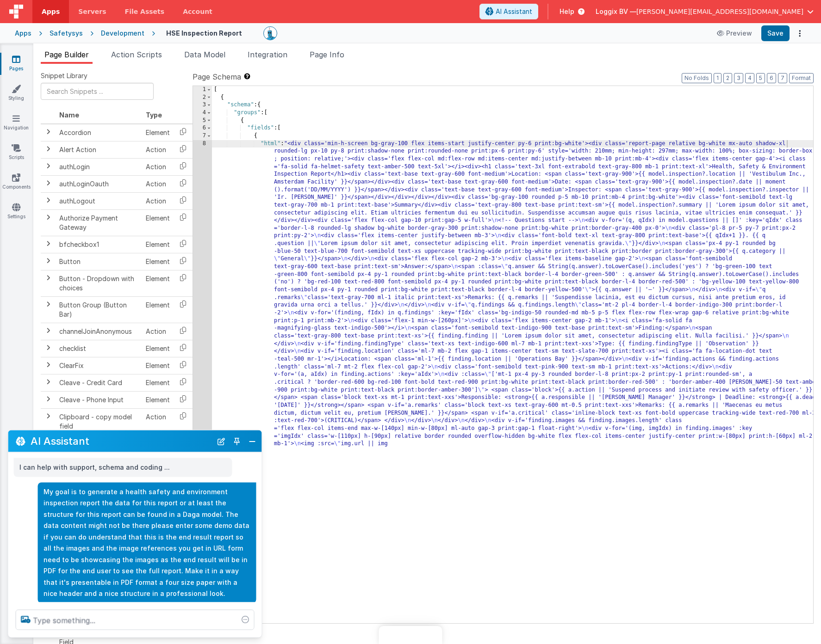 The width and height of the screenshot is (821, 644). I want to click on span: Action Scripts, so click(137, 55).